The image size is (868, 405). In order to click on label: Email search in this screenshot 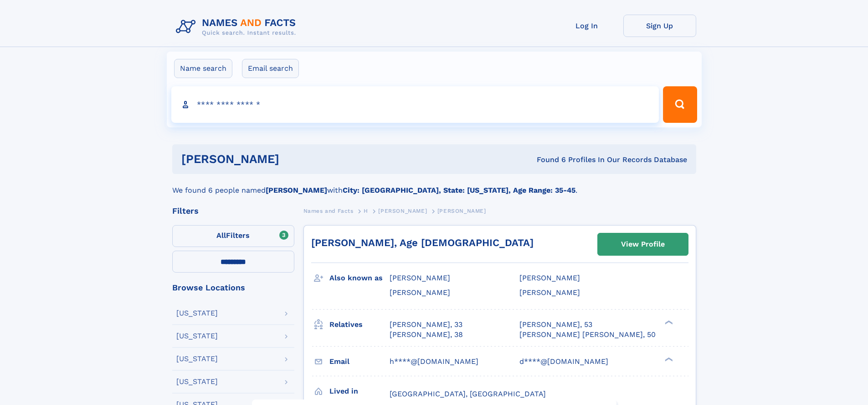, I will do `click(270, 68)`.